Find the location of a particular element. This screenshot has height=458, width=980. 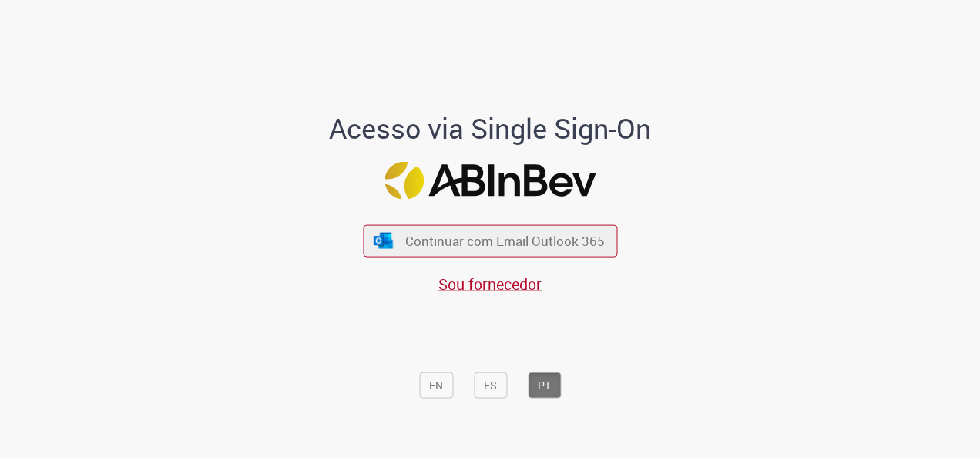

span: Continuar com Email Outlook 365 is located at coordinates (505, 240).